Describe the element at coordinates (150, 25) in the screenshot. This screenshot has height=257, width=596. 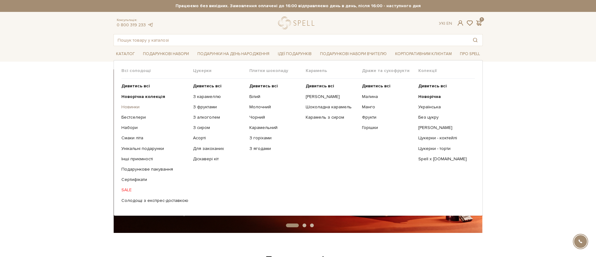
I see `a: telegram` at that location.